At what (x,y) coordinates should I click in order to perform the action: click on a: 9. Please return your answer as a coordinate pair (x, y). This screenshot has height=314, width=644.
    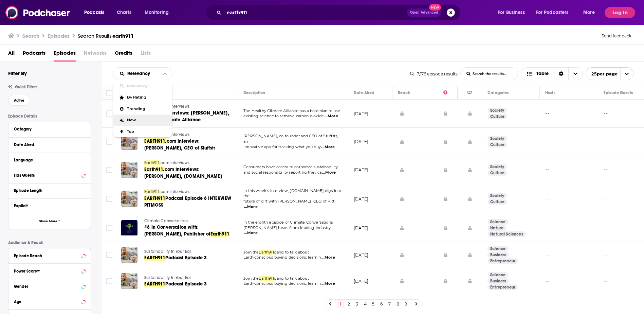
    Looking at the image, I should click on (406, 304).